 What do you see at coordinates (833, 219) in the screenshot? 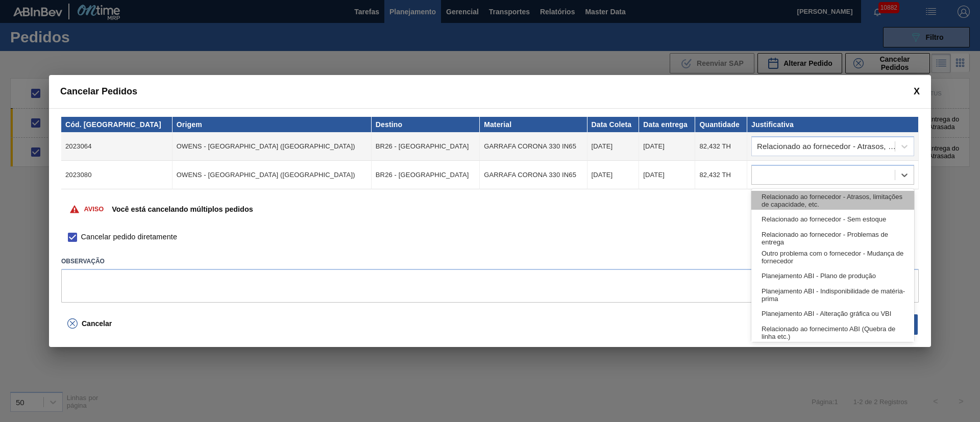
I see `div: Relacionado ao fornecedor - Sem estoque` at bounding box center [833, 219].